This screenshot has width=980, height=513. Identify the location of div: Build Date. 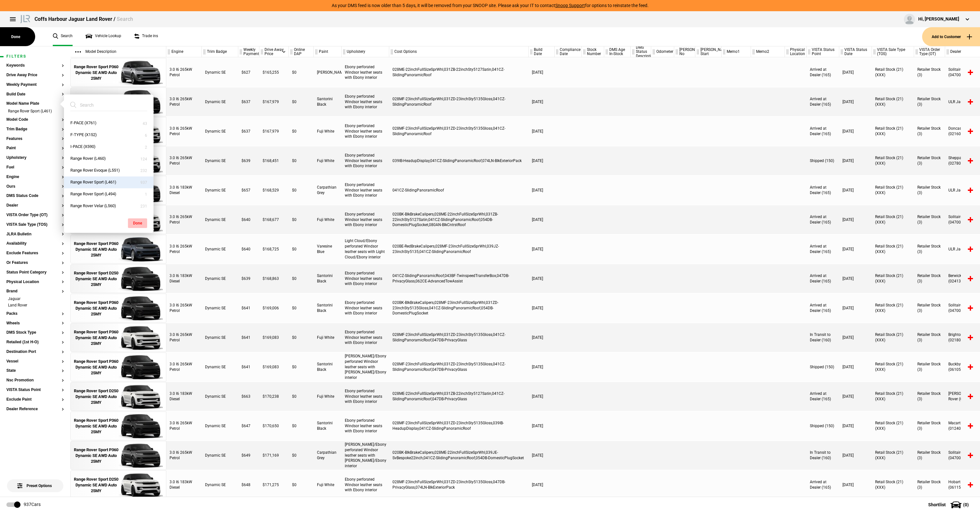
(541, 52).